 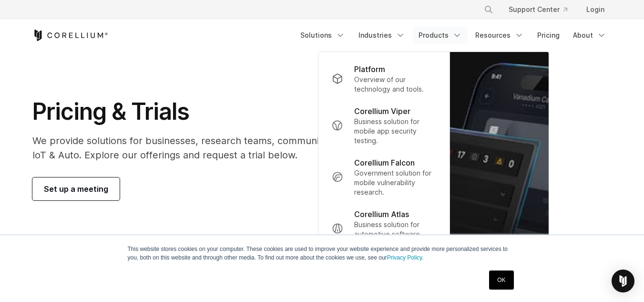 What do you see at coordinates (369, 69) in the screenshot?
I see `p: Platform` at bounding box center [369, 69].